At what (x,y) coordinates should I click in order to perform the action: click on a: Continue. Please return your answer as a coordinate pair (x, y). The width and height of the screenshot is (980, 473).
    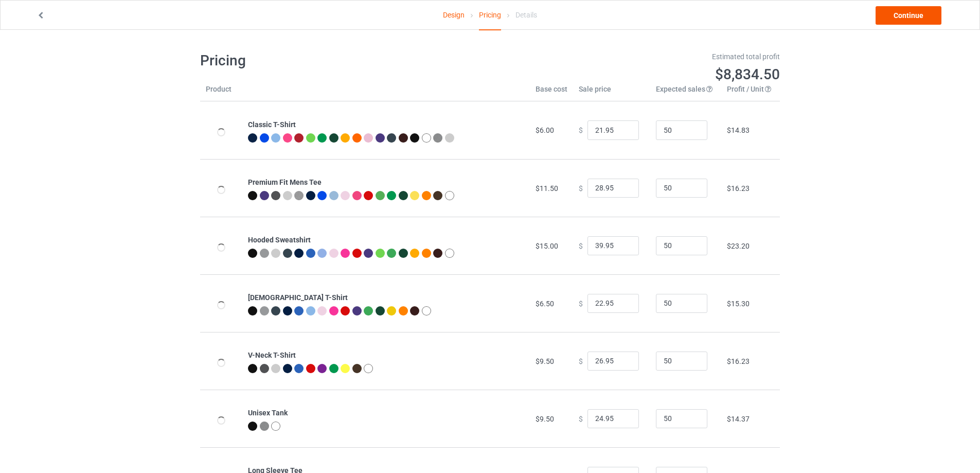
    Looking at the image, I should click on (908, 15).